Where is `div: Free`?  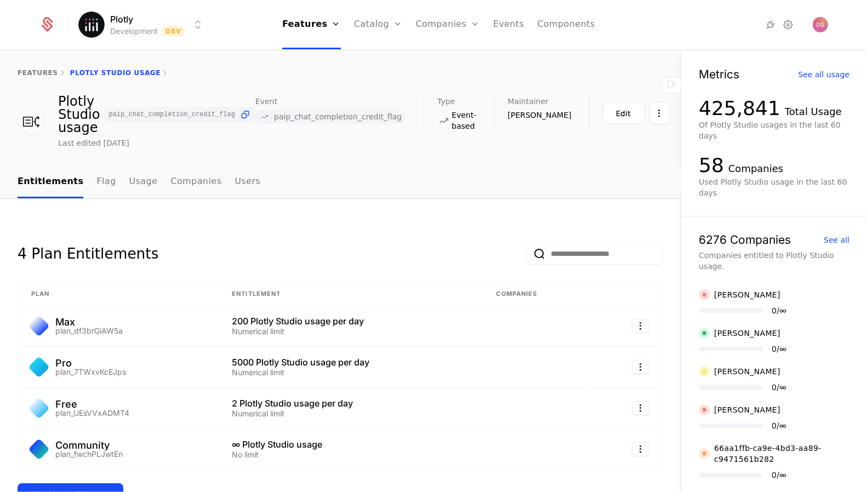 div: Free is located at coordinates (92, 405).